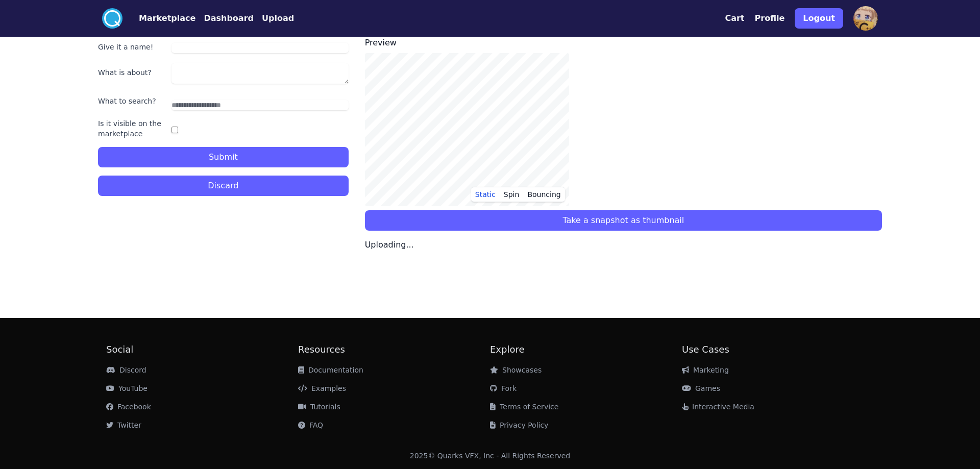  Describe the element at coordinates (124, 425) in the screenshot. I see `a: Twitter` at that location.